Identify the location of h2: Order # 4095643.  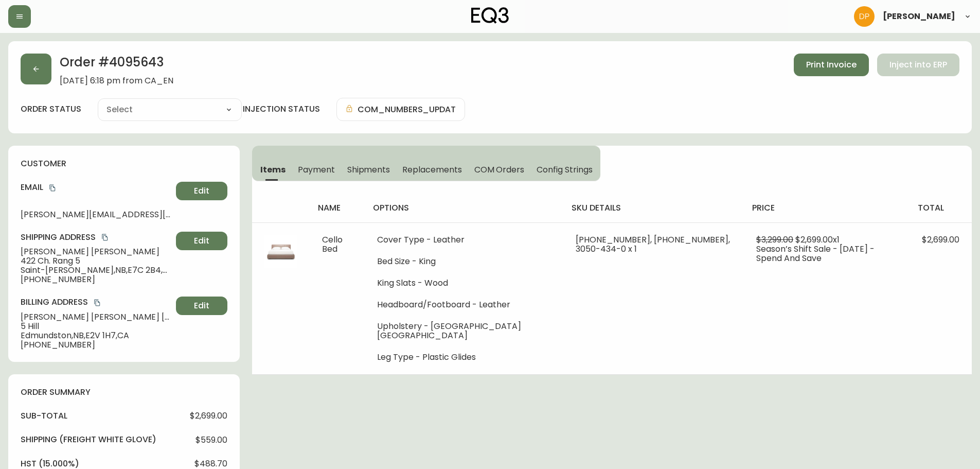
(116, 65).